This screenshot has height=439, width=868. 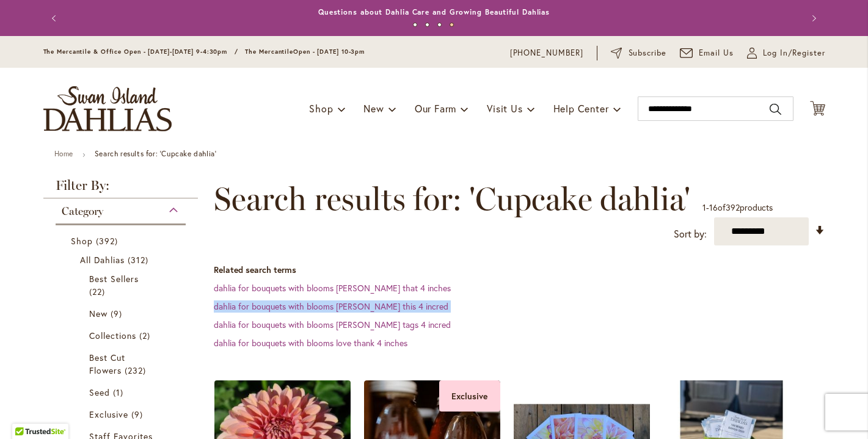 I want to click on span: 312, so click(x=140, y=259).